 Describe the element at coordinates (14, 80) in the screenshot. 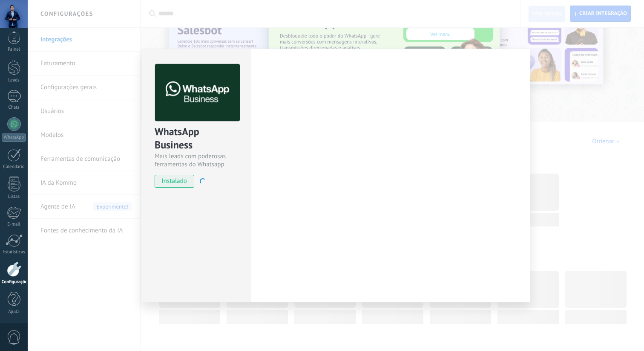

I see `div: Leads` at that location.